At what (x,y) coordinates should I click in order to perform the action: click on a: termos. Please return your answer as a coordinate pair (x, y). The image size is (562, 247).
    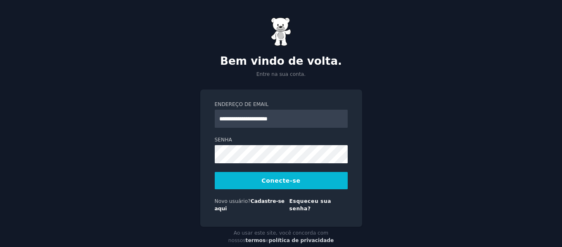
    Looking at the image, I should click on (255, 241).